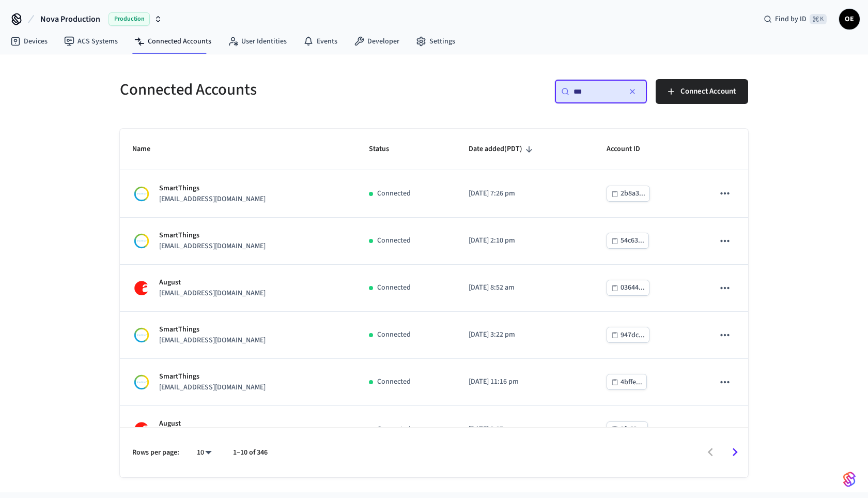  Describe the element at coordinates (632, 382) in the screenshot. I see `div: 4bffe...` at that location.